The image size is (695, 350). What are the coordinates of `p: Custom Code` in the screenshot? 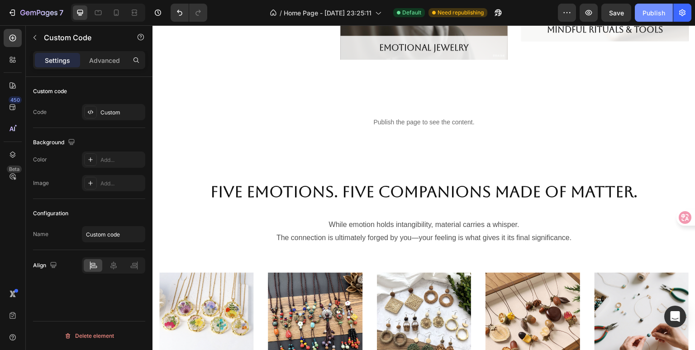 It's located at (82, 38).